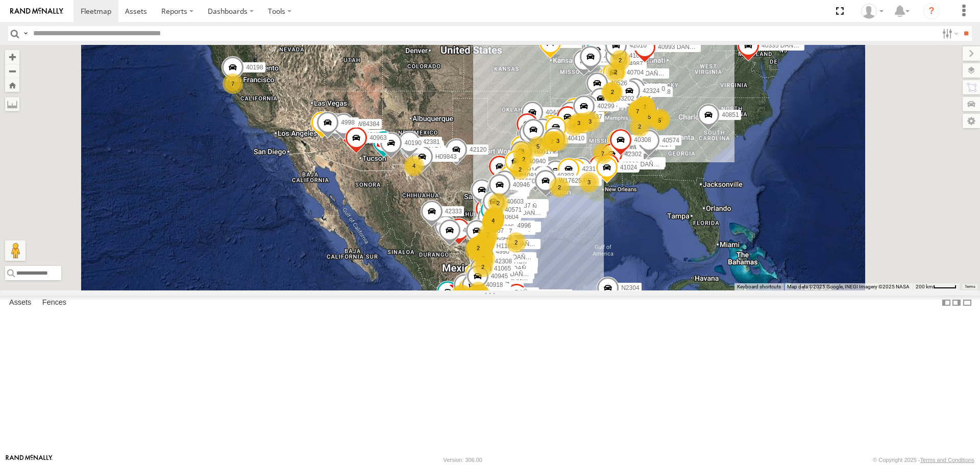 This screenshot has width=980, height=465. I want to click on span: 40603, so click(515, 202).